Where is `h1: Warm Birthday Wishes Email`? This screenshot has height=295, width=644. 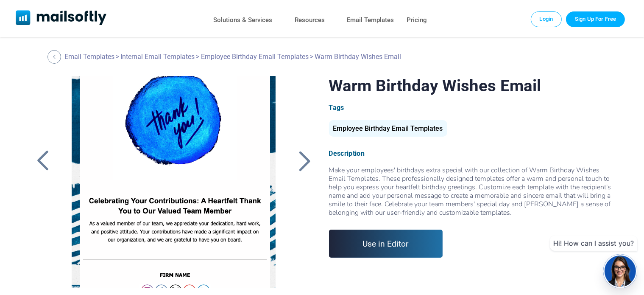 h1: Warm Birthday Wishes Email is located at coordinates (471, 85).